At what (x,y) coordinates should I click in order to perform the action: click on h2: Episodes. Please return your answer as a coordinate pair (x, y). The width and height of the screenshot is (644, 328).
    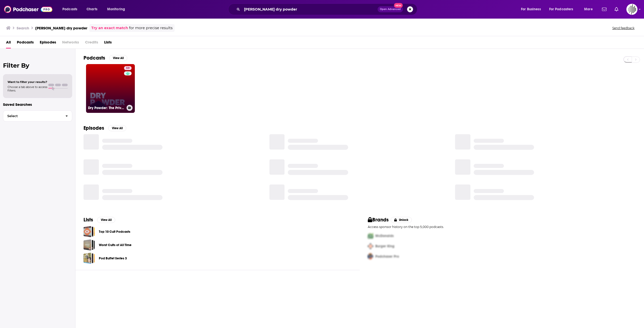
    Looking at the image, I should click on (94, 128).